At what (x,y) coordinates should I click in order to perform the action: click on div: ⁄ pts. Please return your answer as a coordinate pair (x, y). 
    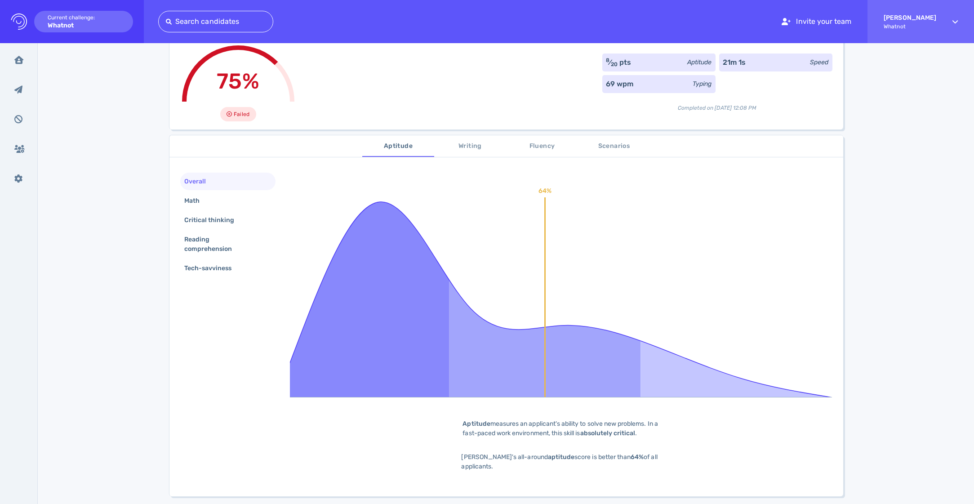
    Looking at the image, I should click on (619, 63).